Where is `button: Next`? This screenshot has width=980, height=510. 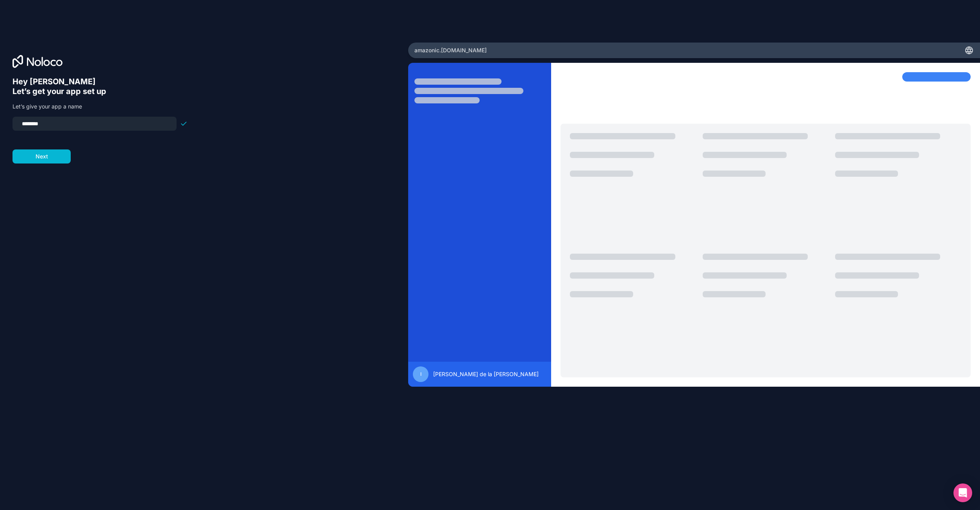 button: Next is located at coordinates (41, 157).